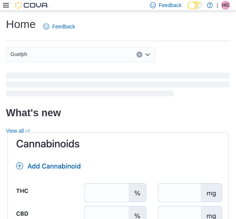  Describe the element at coordinates (226, 5) in the screenshot. I see `span: HG` at that location.